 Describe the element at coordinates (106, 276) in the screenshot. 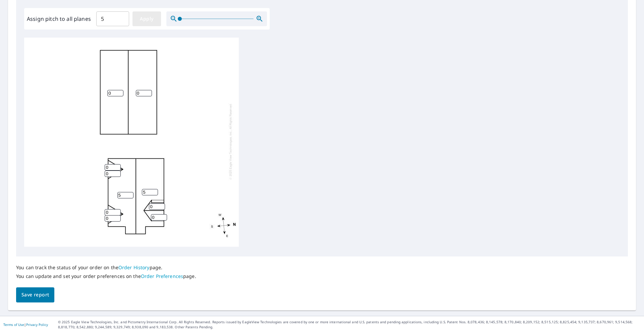

I see `p: You can update and set your order preferences on the page.` at that location.